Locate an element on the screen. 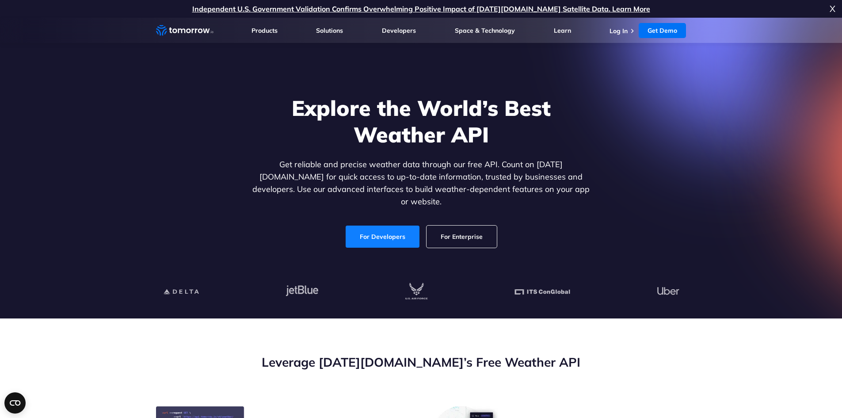  a: Home link is located at coordinates (185, 30).